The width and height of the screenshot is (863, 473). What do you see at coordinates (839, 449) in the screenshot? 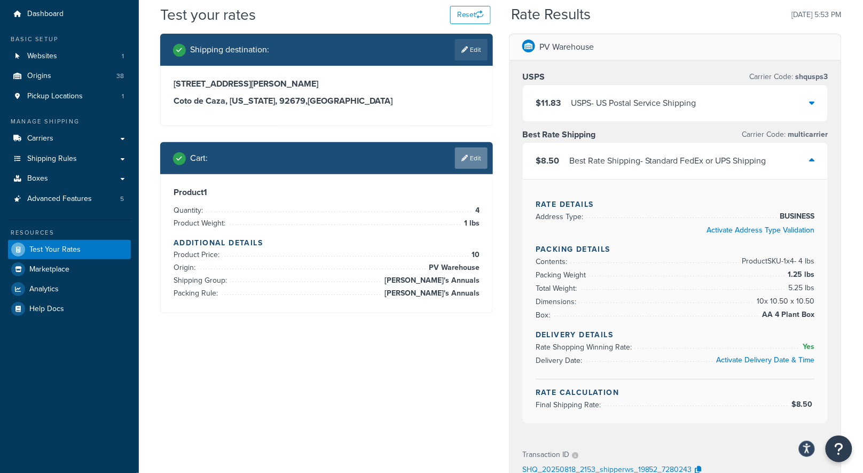
I see `button: Open Resource Center` at bounding box center [839, 449].